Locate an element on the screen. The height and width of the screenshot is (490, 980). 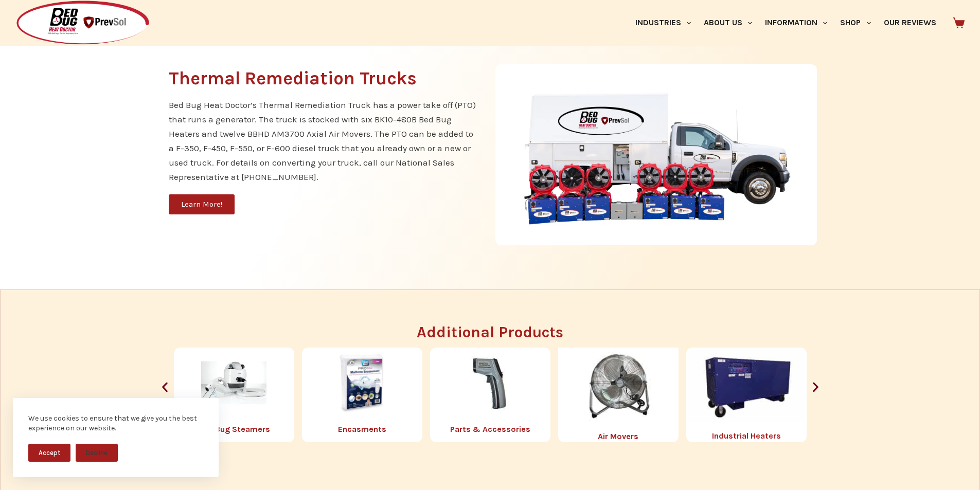
a: Parts & Accessories is located at coordinates (490, 429).